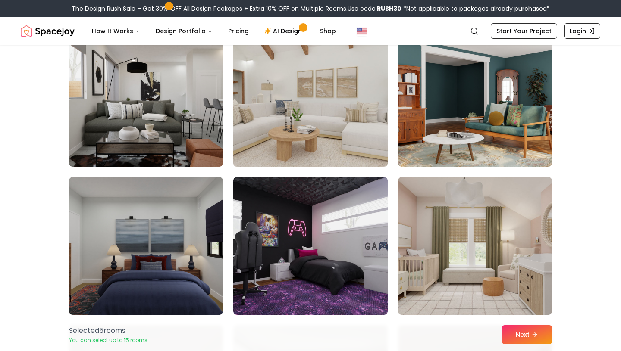 This screenshot has width=621, height=351. I want to click on a: Start Your Project, so click(524, 31).